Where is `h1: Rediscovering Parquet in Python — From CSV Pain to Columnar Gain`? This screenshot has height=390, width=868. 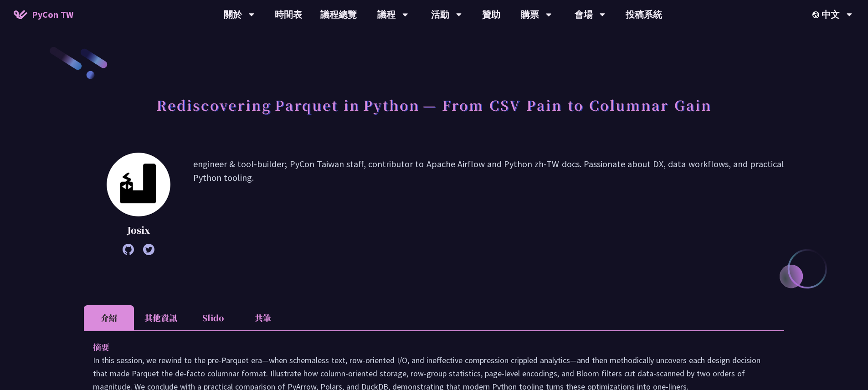 h1: Rediscovering Parquet in Python — From CSV Pain to Columnar Gain is located at coordinates (434, 105).